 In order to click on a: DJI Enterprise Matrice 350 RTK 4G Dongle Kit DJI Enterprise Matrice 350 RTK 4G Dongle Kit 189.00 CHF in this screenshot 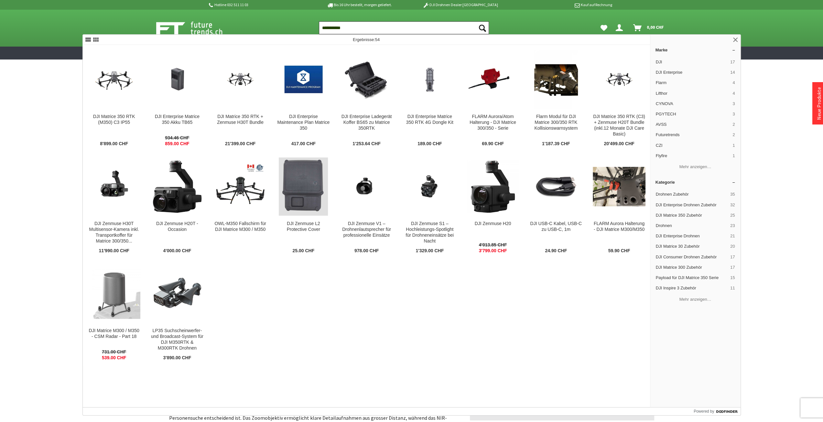, I will do `click(430, 99)`.